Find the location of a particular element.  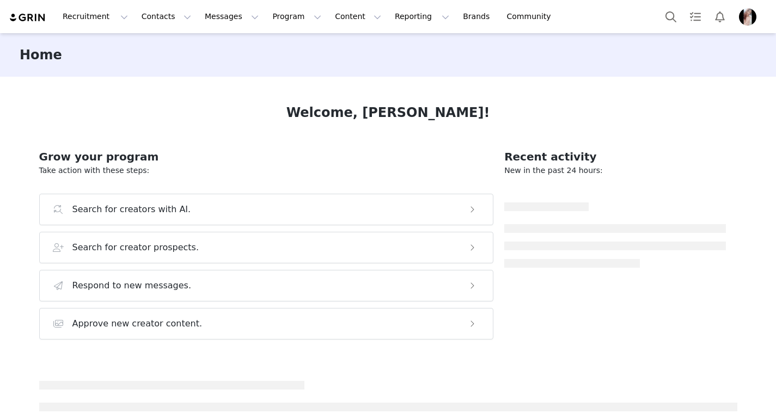

h2: Grow your program is located at coordinates (266, 157).